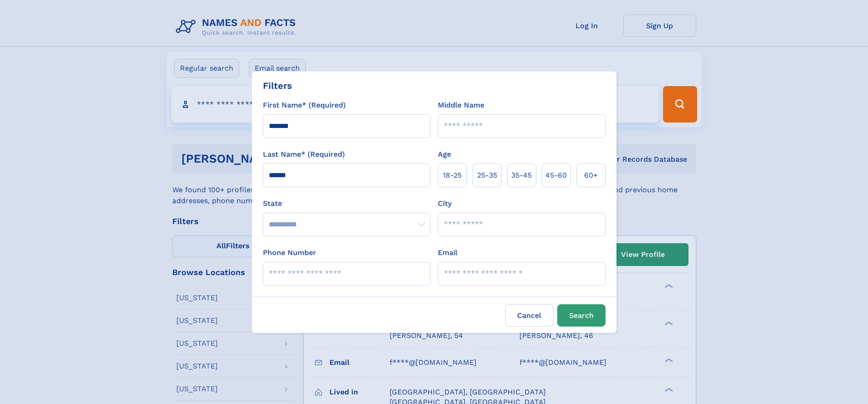 Image resolution: width=868 pixels, height=404 pixels. What do you see at coordinates (447, 253) in the screenshot?
I see `label: Email` at bounding box center [447, 253].